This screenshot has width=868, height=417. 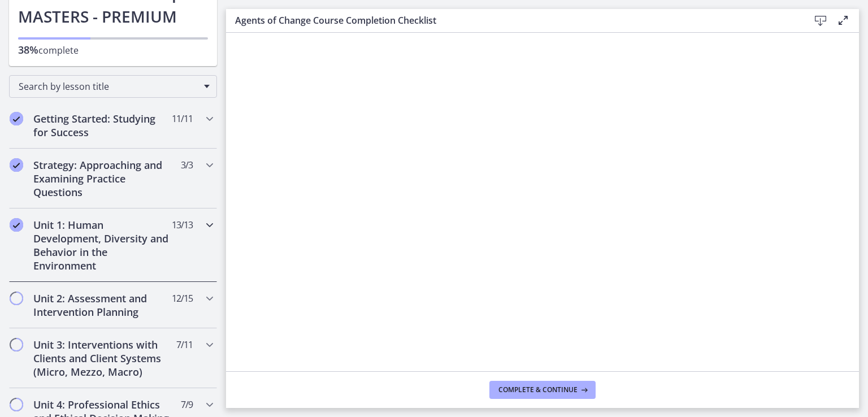 What do you see at coordinates (513, 21) in the screenshot?
I see `h3: Agents of Change Course Completion Checklist` at bounding box center [513, 21].